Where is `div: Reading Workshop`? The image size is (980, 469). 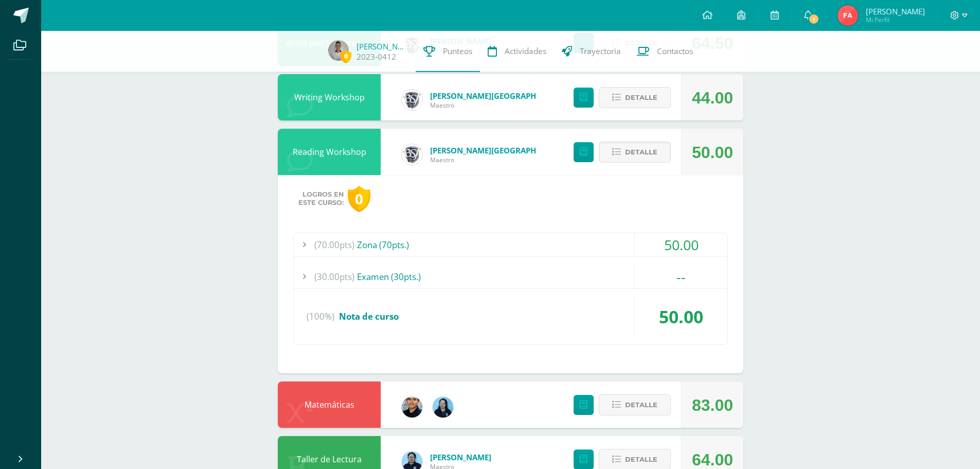 div: Reading Workshop is located at coordinates (329, 152).